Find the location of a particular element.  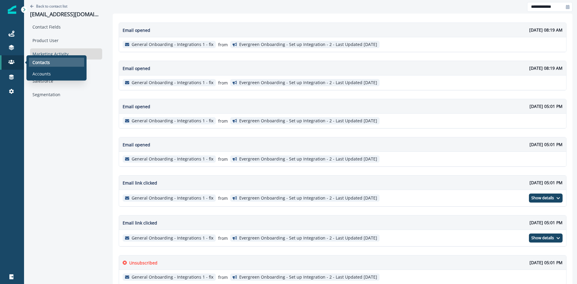

a: Contacts is located at coordinates (56, 62).